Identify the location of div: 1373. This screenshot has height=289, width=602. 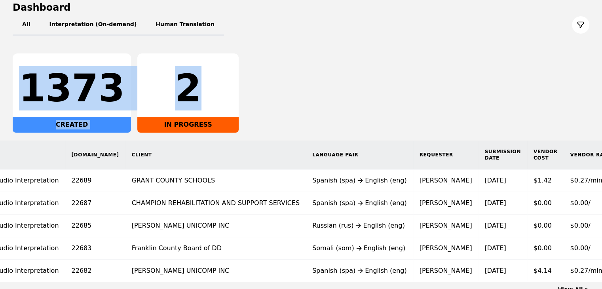
(72, 88).